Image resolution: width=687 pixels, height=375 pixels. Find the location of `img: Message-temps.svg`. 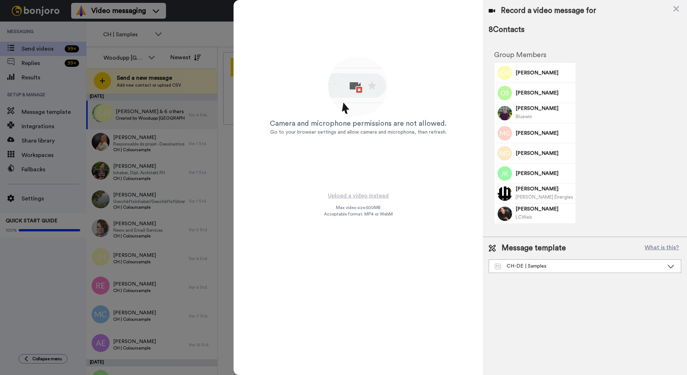

img: Message-temps.svg is located at coordinates (498, 267).